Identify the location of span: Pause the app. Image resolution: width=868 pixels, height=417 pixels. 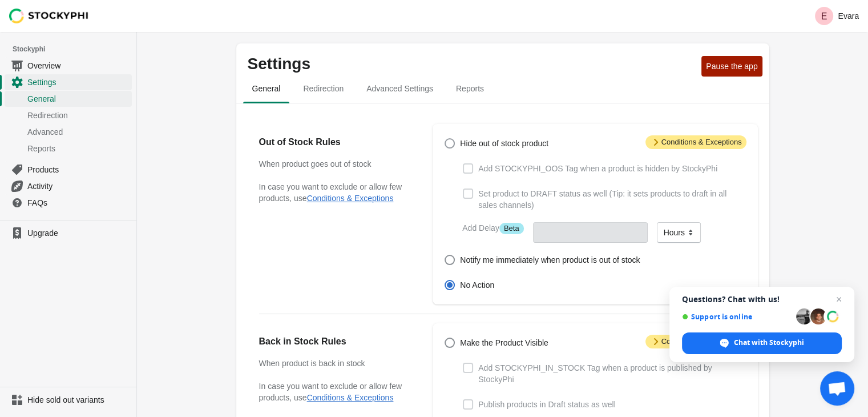
(731, 67).